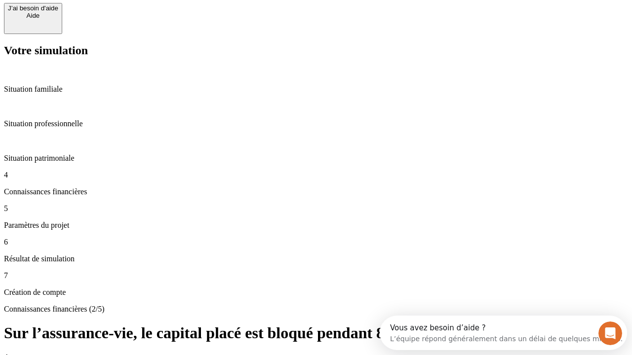 This screenshot has width=632, height=355. What do you see at coordinates (316, 209) in the screenshot?
I see `p: 5` at bounding box center [316, 209].